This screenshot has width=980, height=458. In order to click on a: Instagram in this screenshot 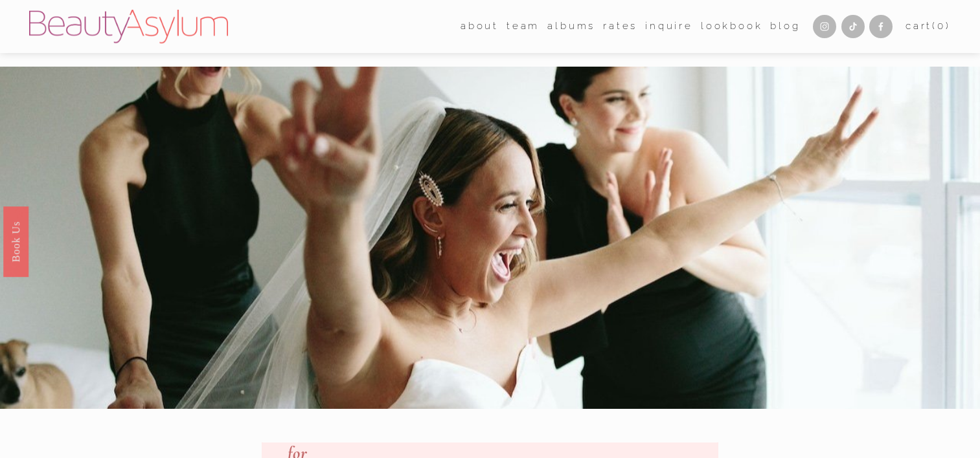, I will do `click(824, 26)`.